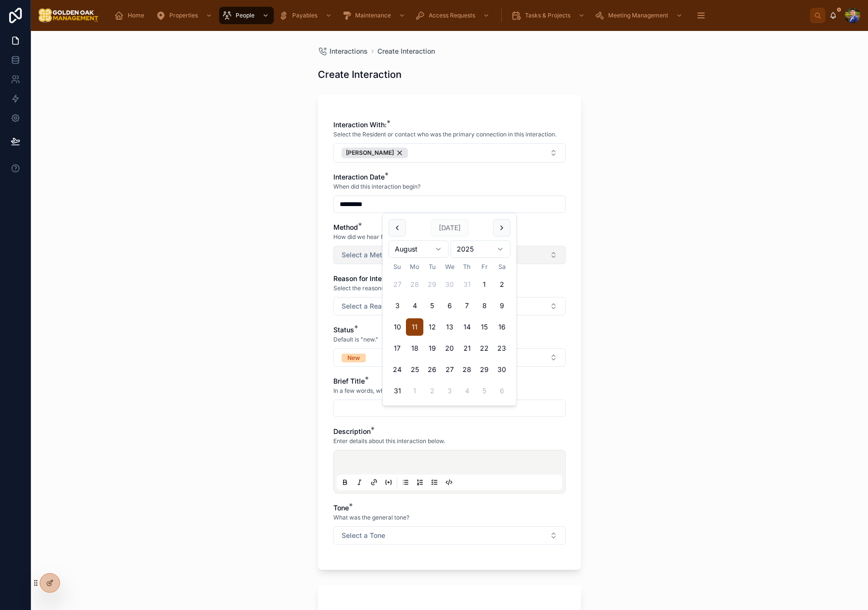 This screenshot has width=868, height=610. What do you see at coordinates (343, 51) in the screenshot?
I see `a: Interactions` at bounding box center [343, 51].